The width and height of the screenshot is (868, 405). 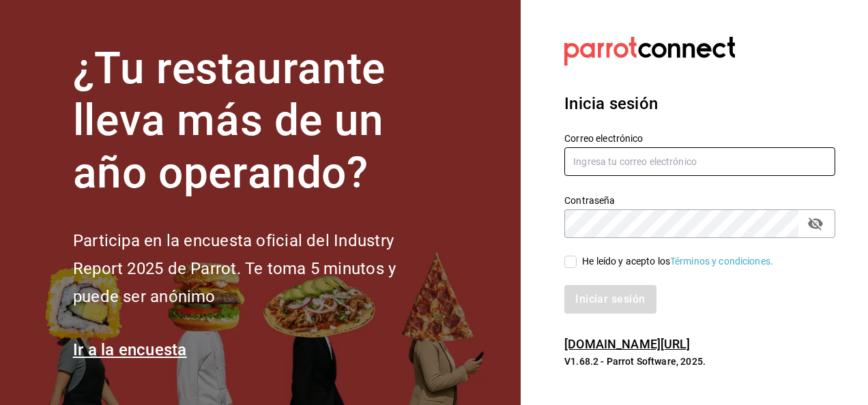 What do you see at coordinates (699, 200) in the screenshot?
I see `label: Contraseña` at bounding box center [699, 200].